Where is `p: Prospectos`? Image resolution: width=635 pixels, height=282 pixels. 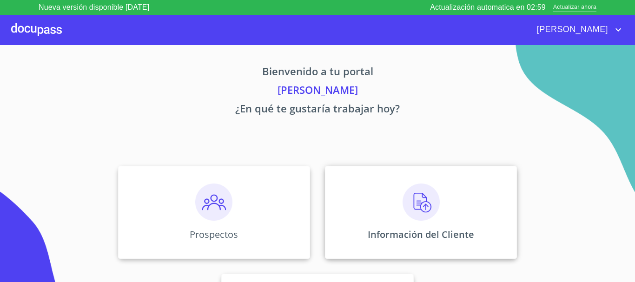 p: Prospectos is located at coordinates (214, 234).